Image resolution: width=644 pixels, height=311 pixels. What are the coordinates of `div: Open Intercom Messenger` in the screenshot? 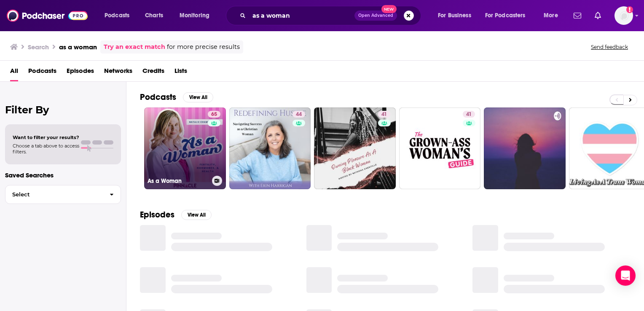 It's located at (625, 276).